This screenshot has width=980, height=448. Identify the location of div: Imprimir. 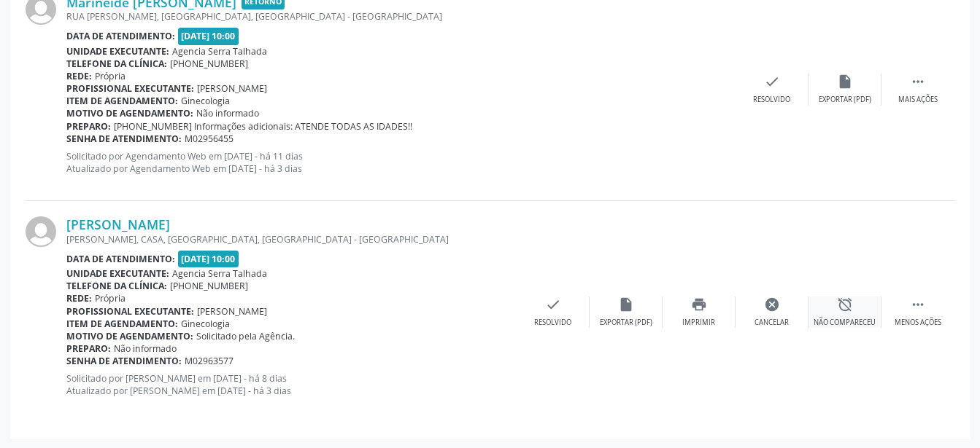
(698, 323).